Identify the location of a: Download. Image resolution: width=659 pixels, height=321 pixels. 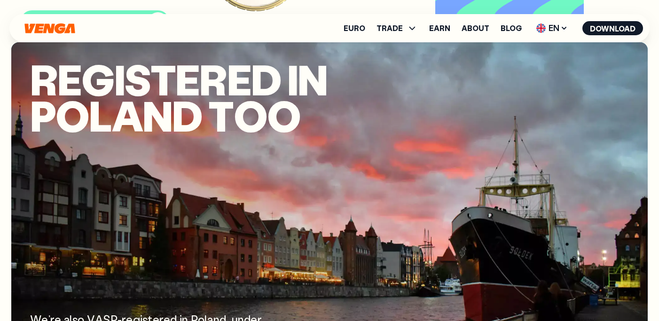
(612, 28).